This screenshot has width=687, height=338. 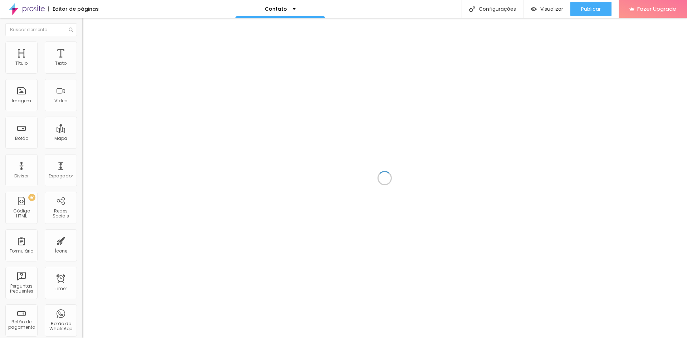 I want to click on button: Visualizar, so click(x=547, y=9).